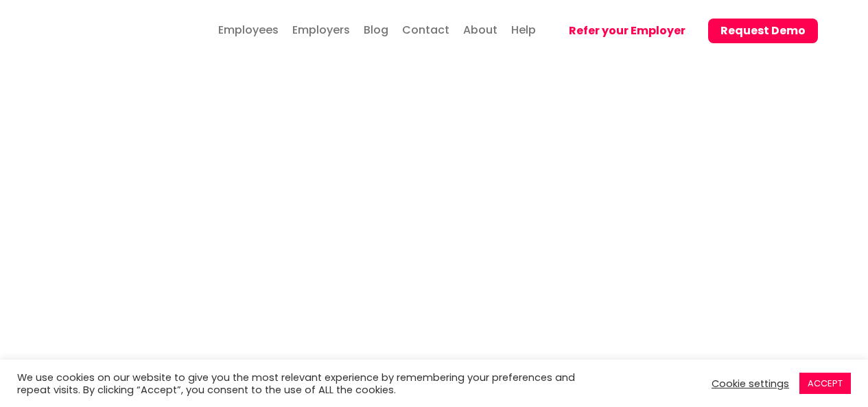 Image resolution: width=868 pixels, height=407 pixels. What do you see at coordinates (622, 31) in the screenshot?
I see `a: Refer your Employer` at bounding box center [622, 31].